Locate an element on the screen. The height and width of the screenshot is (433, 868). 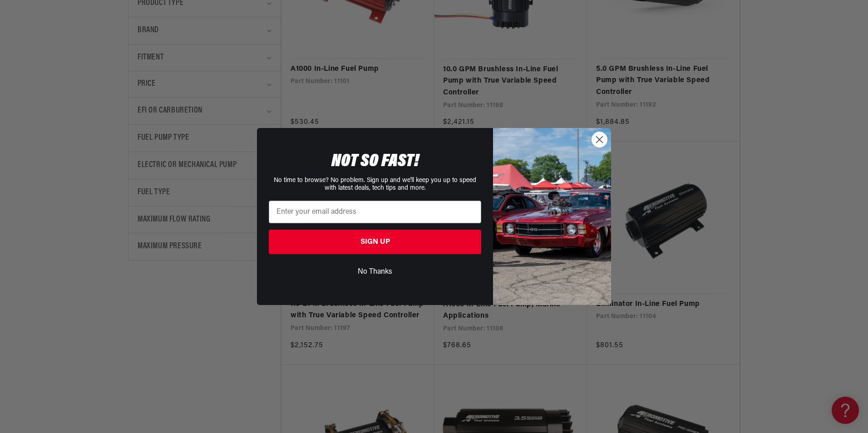
span: No time to browse? No problem. Sign up and we'll keep you up to speed with latest deals, tech tip... is located at coordinates (375, 184).